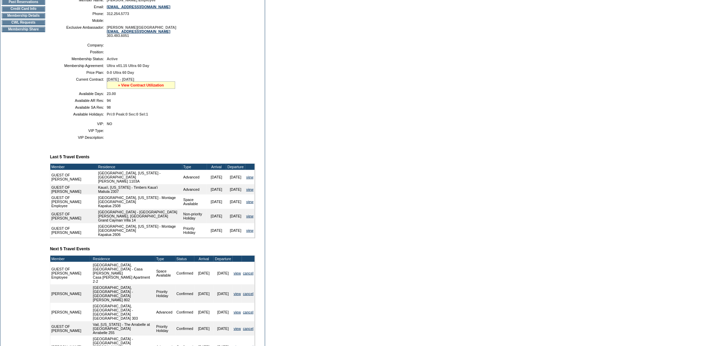 The image size is (724, 346). I want to click on span: Active, so click(112, 59).